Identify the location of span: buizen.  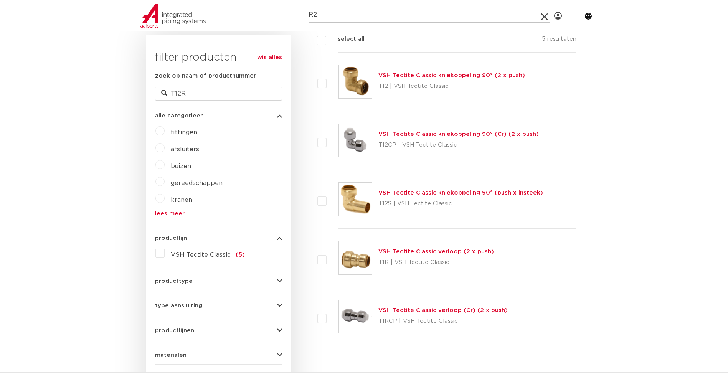
(181, 166).